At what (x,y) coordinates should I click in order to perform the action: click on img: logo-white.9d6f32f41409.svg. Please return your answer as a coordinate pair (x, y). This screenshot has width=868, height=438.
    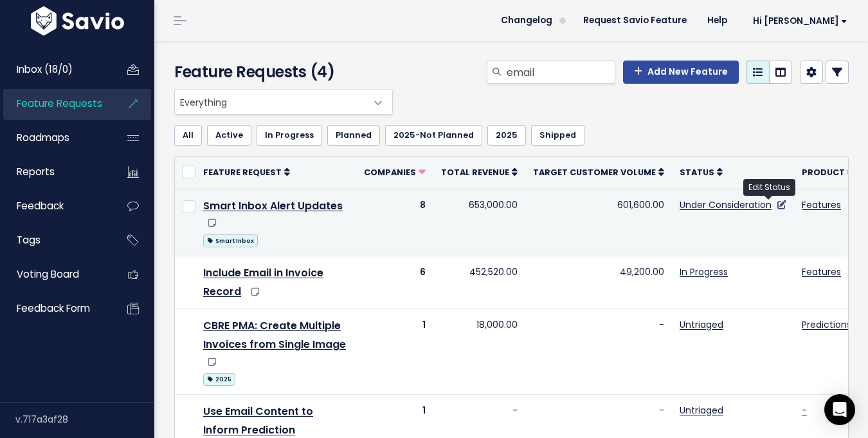
    Looking at the image, I should click on (77, 20).